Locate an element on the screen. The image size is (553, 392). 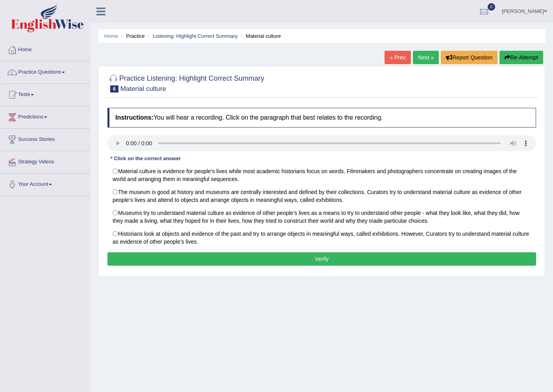
label: Museums try to understand material culture as evidence of other people’s lives as a means to try ... is located at coordinates (321, 217).